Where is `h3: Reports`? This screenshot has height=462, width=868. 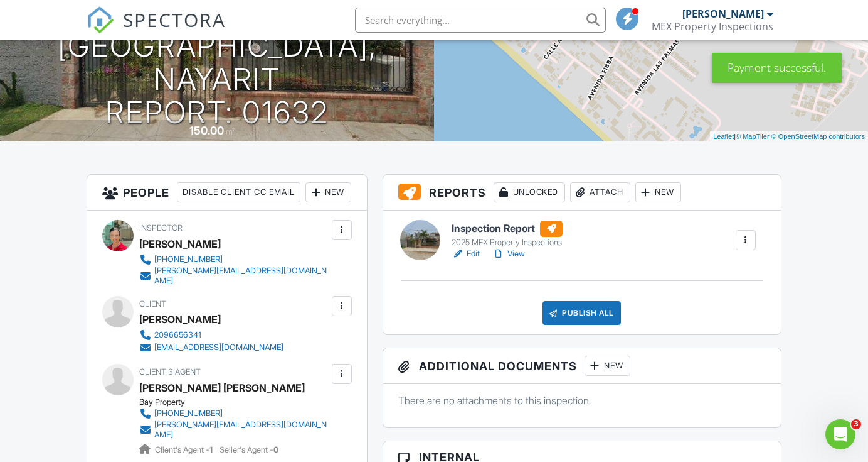 h3: Reports is located at coordinates (583, 192).